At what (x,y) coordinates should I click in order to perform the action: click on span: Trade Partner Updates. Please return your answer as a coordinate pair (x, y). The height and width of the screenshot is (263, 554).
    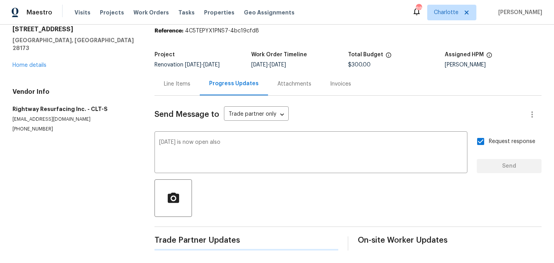
    Looking at the image, I should click on (246, 240).